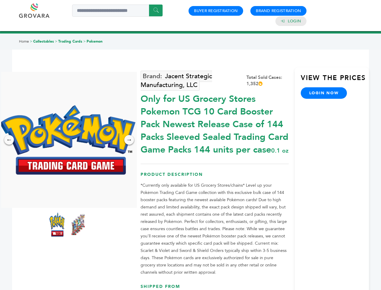  What do you see at coordinates (280, 150) in the screenshot?
I see `span: 0.1 oz` at bounding box center [280, 150].